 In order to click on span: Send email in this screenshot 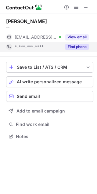, I will do `click(28, 96)`.